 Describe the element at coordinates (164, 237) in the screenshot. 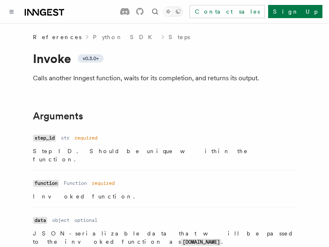

I see `p: JSON-serializable data that will be passed to the invoked function as .` at that location.